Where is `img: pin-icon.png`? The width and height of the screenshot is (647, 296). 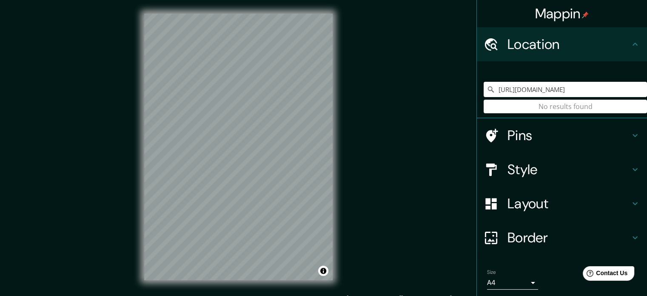
img: pin-icon.png is located at coordinates (585, 15).